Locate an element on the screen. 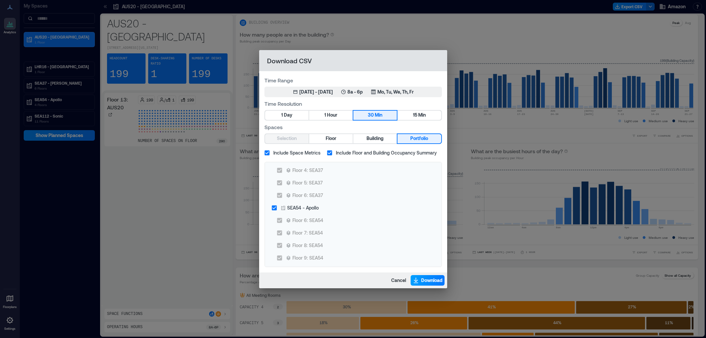  div: Floor 6: SEA54 is located at coordinates (308, 220).